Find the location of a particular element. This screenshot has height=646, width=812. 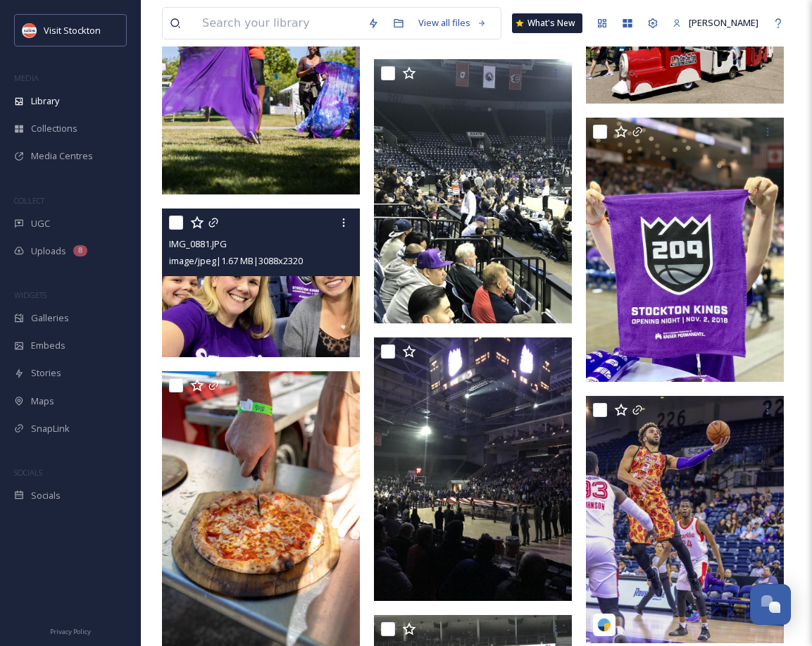

span: SOCIALS is located at coordinates (28, 472).